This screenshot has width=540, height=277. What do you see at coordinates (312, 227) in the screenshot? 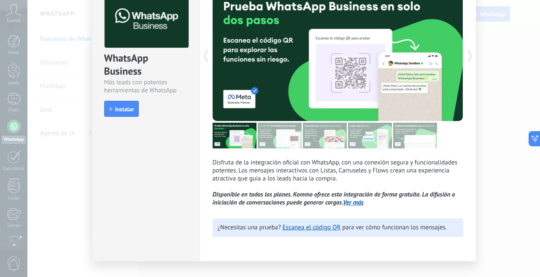
I see `a: Escanea el código QR` at bounding box center [312, 227].